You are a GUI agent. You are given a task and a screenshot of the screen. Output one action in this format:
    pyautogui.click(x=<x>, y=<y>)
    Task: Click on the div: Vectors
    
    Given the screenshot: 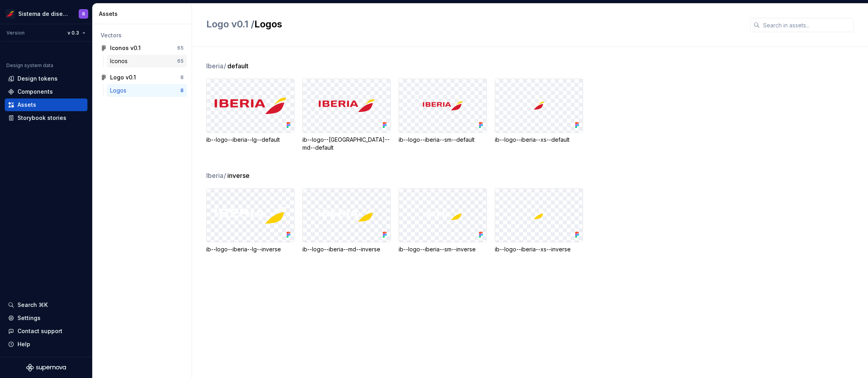 What is the action you would take?
    pyautogui.click(x=142, y=35)
    